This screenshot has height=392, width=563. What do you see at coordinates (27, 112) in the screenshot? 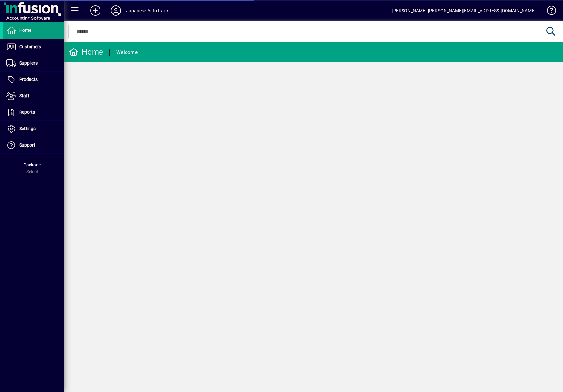
I see `span: Reports` at bounding box center [27, 112].